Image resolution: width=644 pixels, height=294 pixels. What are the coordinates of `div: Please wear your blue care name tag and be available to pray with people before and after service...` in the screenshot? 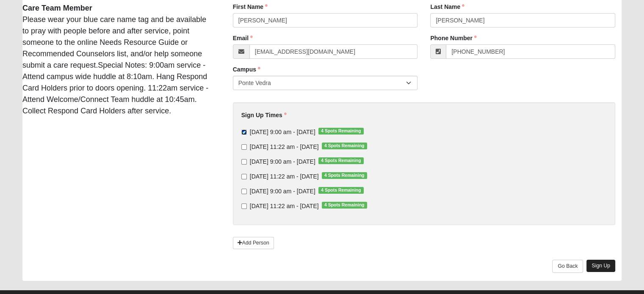 It's located at (118, 60).